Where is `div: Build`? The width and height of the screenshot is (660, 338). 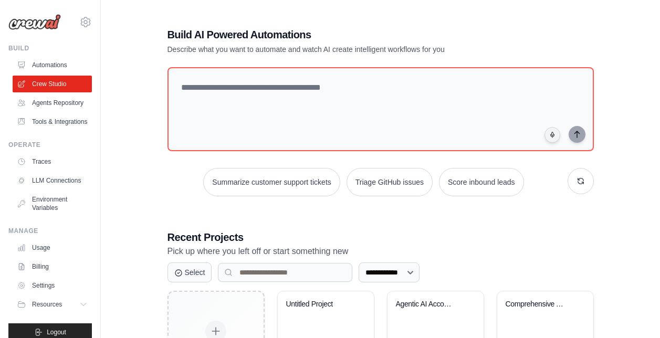
div: Build is located at coordinates (50, 48).